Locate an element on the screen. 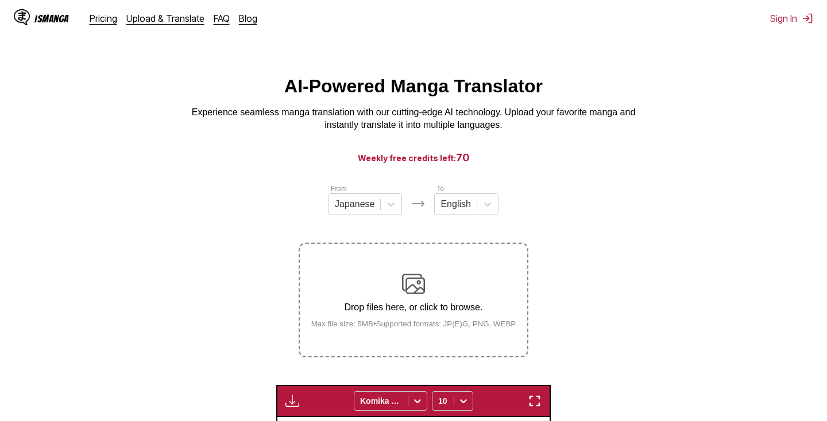 The image size is (827, 421). a: FAQ is located at coordinates (222, 18).